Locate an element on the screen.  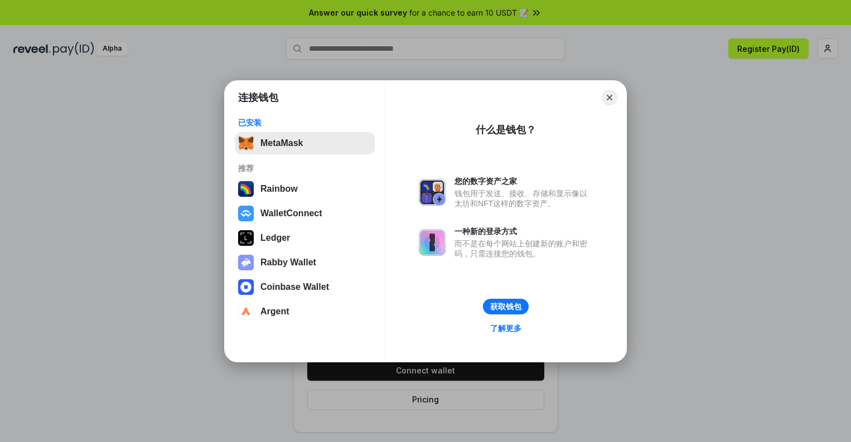
img: svg+xml,%3Csvg%20fill%3D%22none%22%20height%3D%2233%22%20viewBox%3D%220%200%2035%2033%22%20width%... is located at coordinates (246, 143).